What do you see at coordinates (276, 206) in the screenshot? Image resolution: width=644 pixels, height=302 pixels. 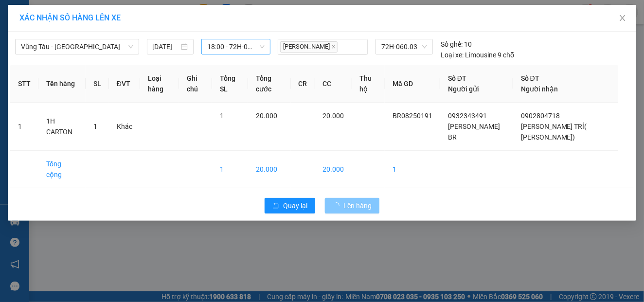 I see `span: rollback` at bounding box center [276, 206].